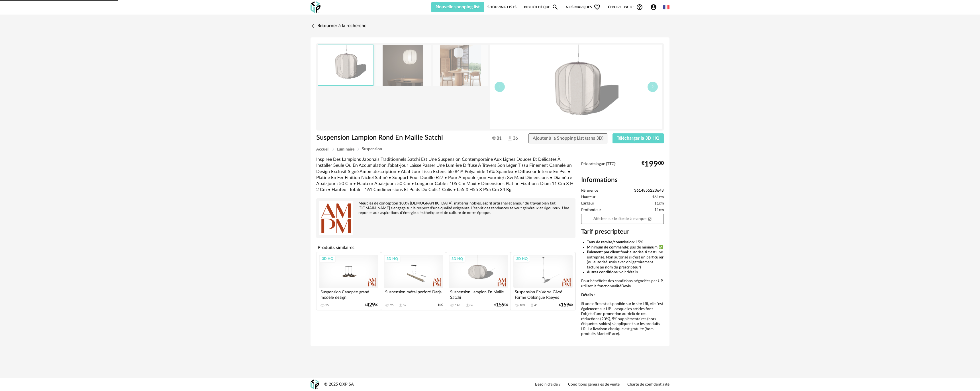  Describe the element at coordinates (588, 204) in the screenshot. I see `span: Largeur` at that location.